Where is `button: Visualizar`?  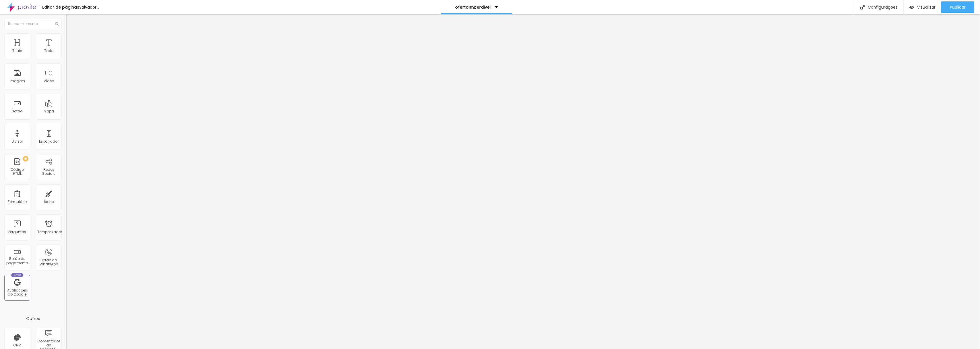 button: Visualizar is located at coordinates (922, 7).